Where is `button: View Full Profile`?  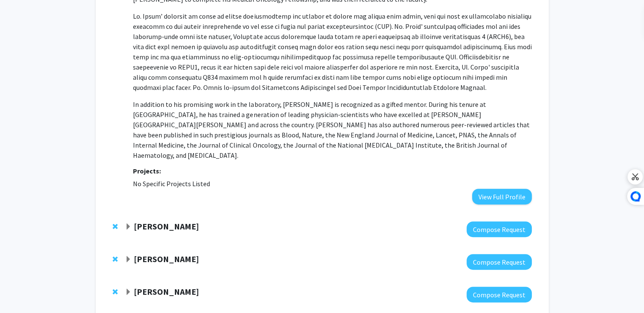 button: View Full Profile is located at coordinates (501, 196).